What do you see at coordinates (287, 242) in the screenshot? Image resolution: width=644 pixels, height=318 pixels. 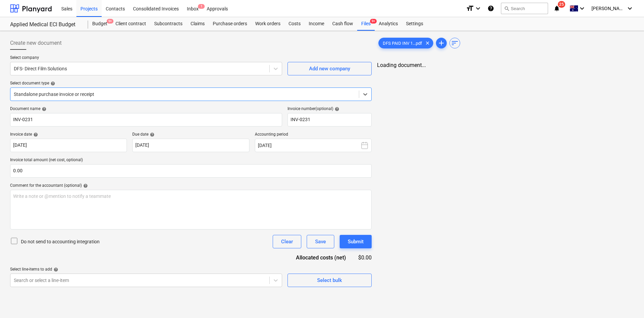 I see `div: Clear` at bounding box center [287, 242].